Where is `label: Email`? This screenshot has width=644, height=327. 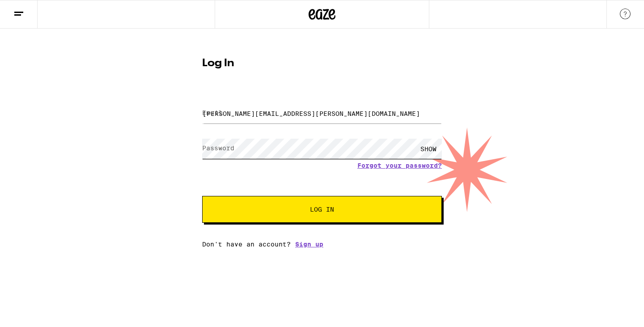 label: Email is located at coordinates (212, 113).